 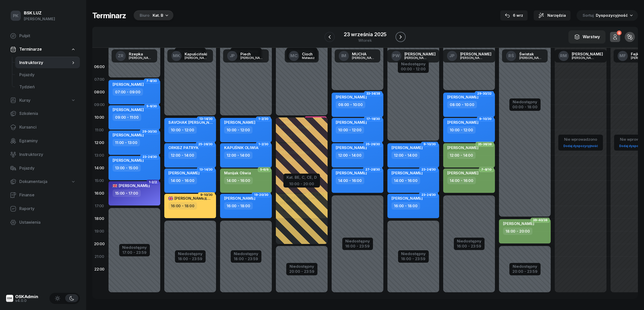 What do you see at coordinates (531, 54) in the screenshot?
I see `div: Świstak` at bounding box center [531, 54].